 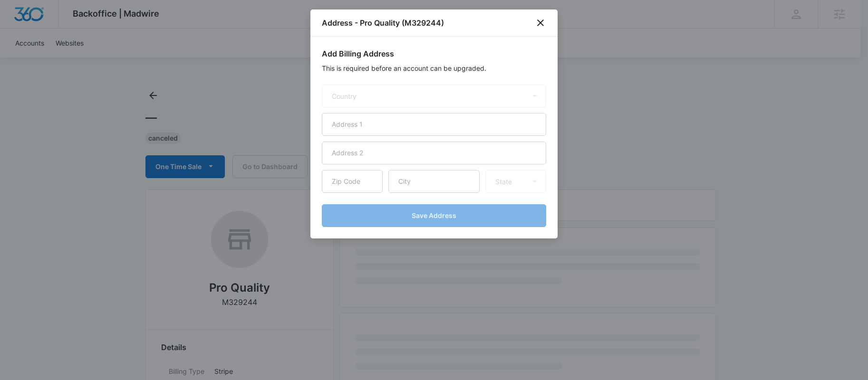 What do you see at coordinates (383, 23) in the screenshot?
I see `h1: Address - Pro Quality (M329244)` at bounding box center [383, 23].